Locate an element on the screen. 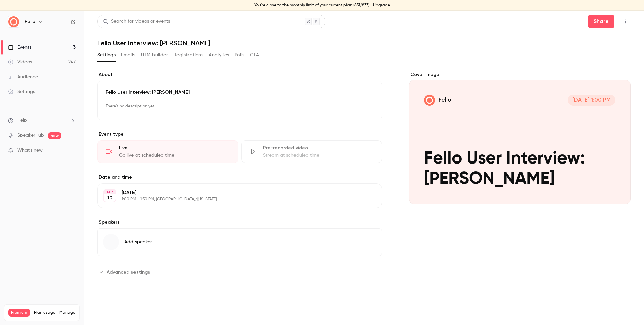 The height and width of the screenshot is (325, 644). p: 10 is located at coordinates (109, 198).